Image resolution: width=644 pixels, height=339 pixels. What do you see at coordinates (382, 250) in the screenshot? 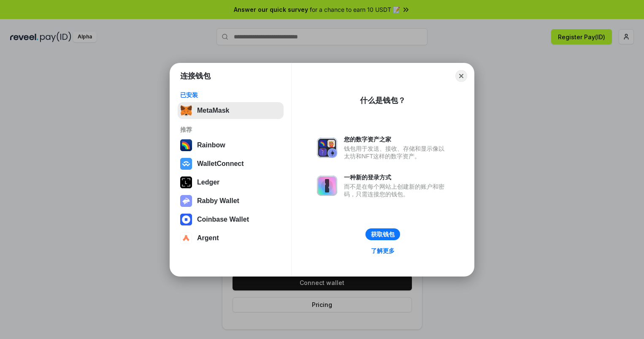
I see `div: 了解更多` at bounding box center [382, 250].